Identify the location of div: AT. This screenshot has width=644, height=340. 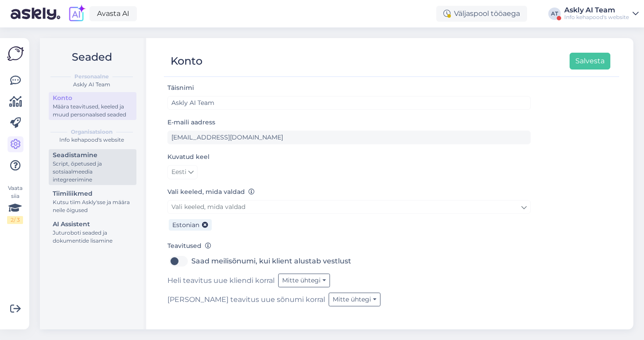
(554, 14).